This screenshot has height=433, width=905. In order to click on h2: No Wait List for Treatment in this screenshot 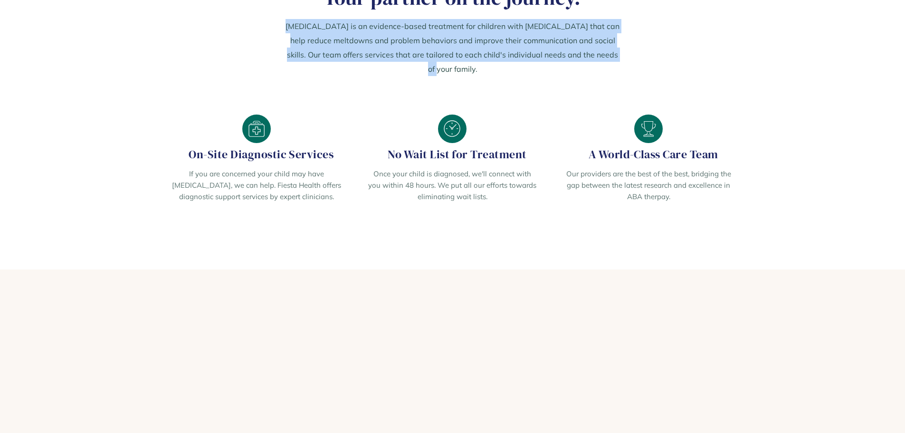, I will do `click(452, 154)`.